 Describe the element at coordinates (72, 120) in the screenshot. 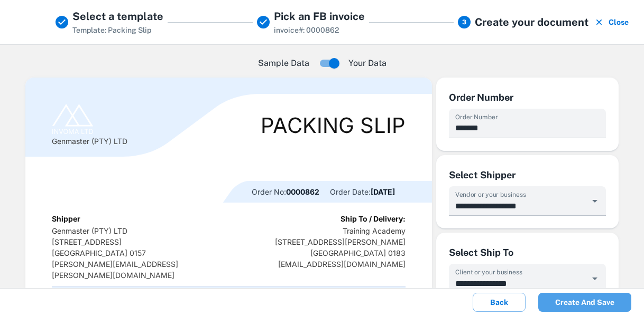

I see `img: Logo` at that location.